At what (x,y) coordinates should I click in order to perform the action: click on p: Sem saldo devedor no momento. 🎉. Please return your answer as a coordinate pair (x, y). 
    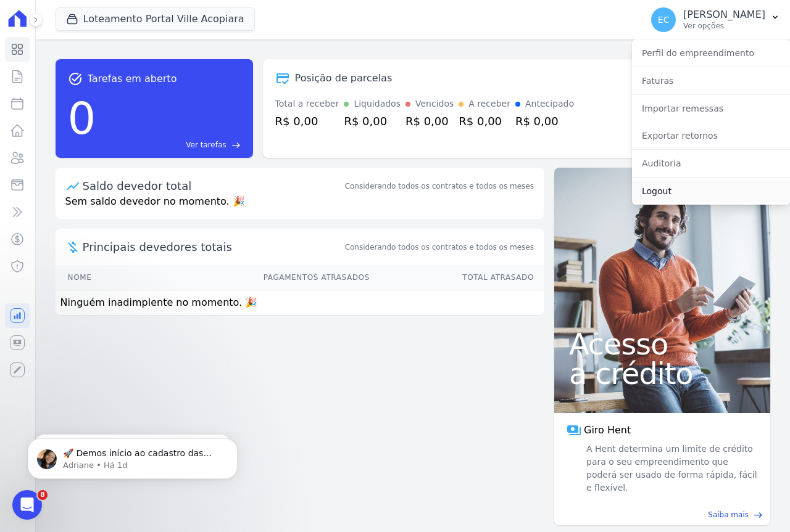
    Looking at the image, I should click on (299, 207).